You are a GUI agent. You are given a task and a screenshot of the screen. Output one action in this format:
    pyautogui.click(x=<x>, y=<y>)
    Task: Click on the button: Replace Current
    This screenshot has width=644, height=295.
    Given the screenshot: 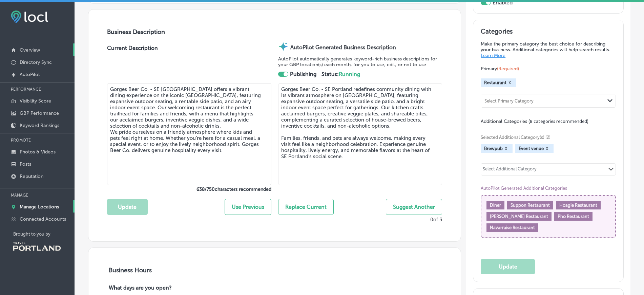 What is the action you would take?
    pyautogui.click(x=306, y=207)
    